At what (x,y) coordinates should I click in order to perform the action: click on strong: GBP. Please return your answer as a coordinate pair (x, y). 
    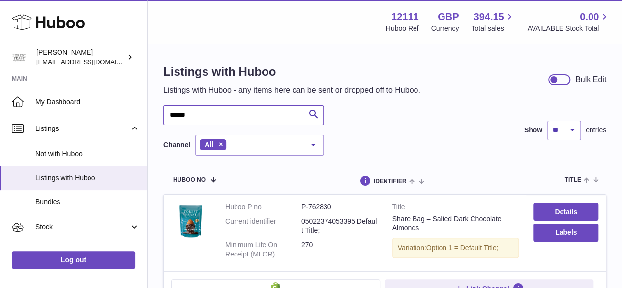
    Looking at the image, I should click on (448, 17).